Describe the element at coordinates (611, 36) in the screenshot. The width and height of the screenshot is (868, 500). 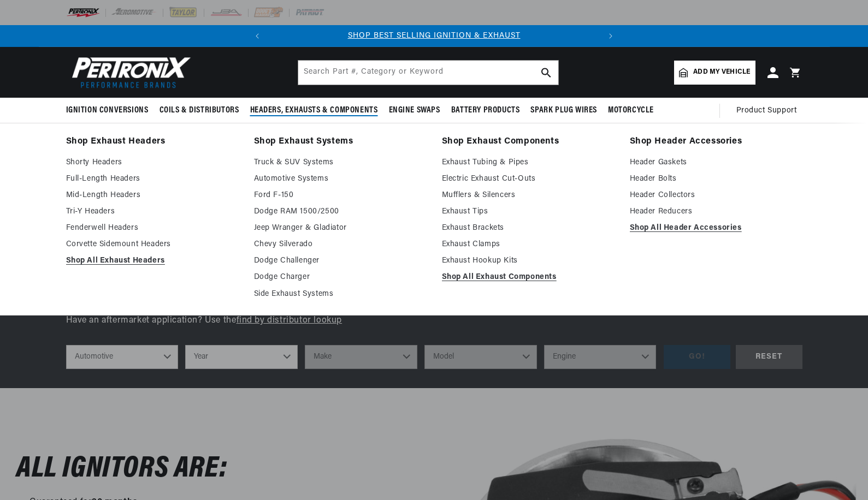
I see `button: Translation missing: en.sections.announcements.next_announcement` at that location.